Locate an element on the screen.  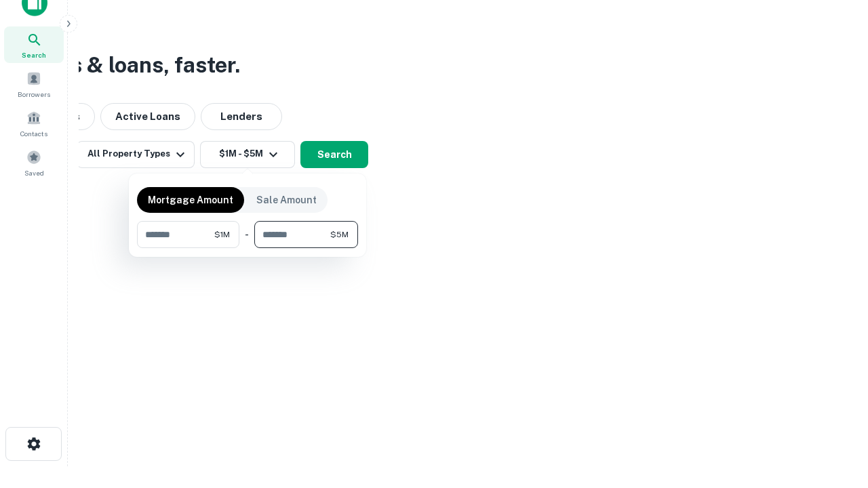
span: $5M is located at coordinates (339, 234).